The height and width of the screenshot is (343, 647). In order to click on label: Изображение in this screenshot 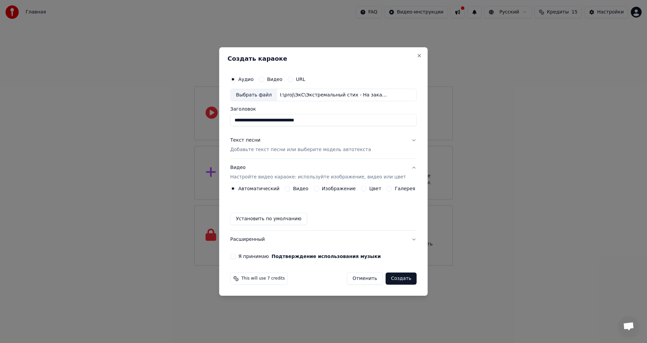, I will do `click(339, 188)`.